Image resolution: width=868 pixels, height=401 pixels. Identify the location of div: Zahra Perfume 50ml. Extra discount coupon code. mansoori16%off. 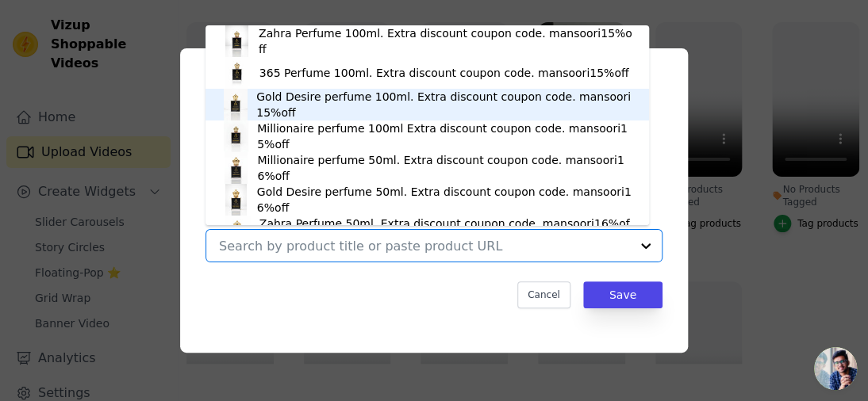
(446, 232).